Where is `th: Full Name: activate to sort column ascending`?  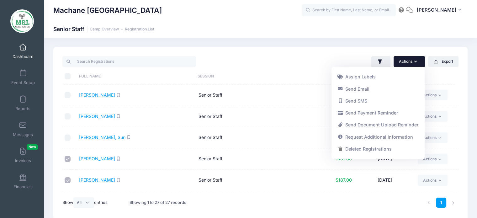 th: Full Name: activate to sort column ascending is located at coordinates (135, 76).